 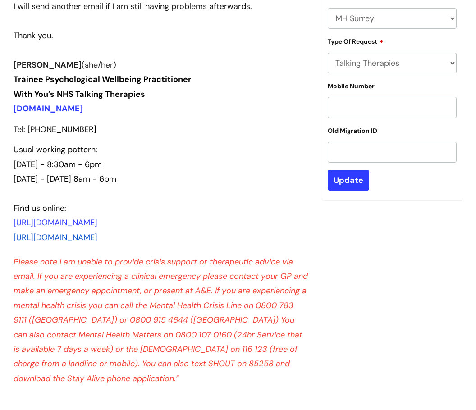 What do you see at coordinates (355, 41) in the screenshot?
I see `label: Type Of Request` at bounding box center [355, 41].